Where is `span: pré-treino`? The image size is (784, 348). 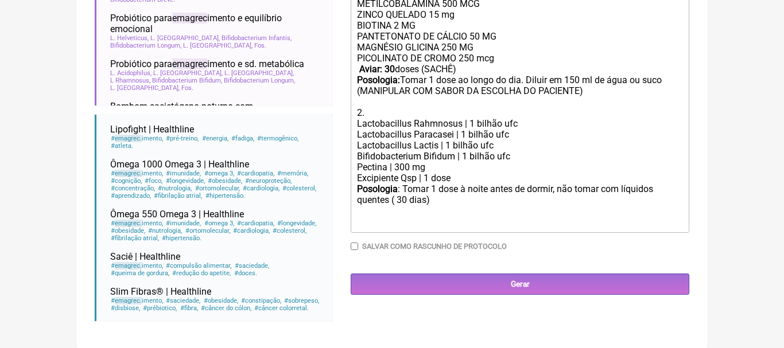 span: pré-treino is located at coordinates (182, 138).